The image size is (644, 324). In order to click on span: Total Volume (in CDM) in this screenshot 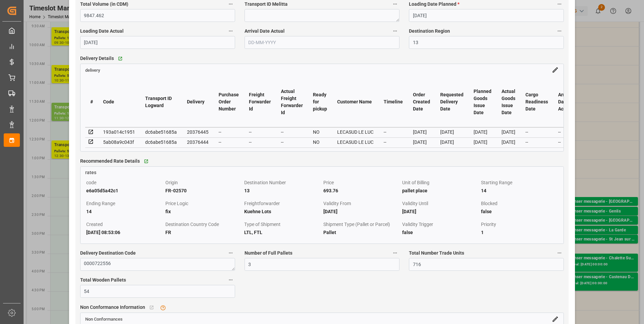, I will do `click(104, 4)`.